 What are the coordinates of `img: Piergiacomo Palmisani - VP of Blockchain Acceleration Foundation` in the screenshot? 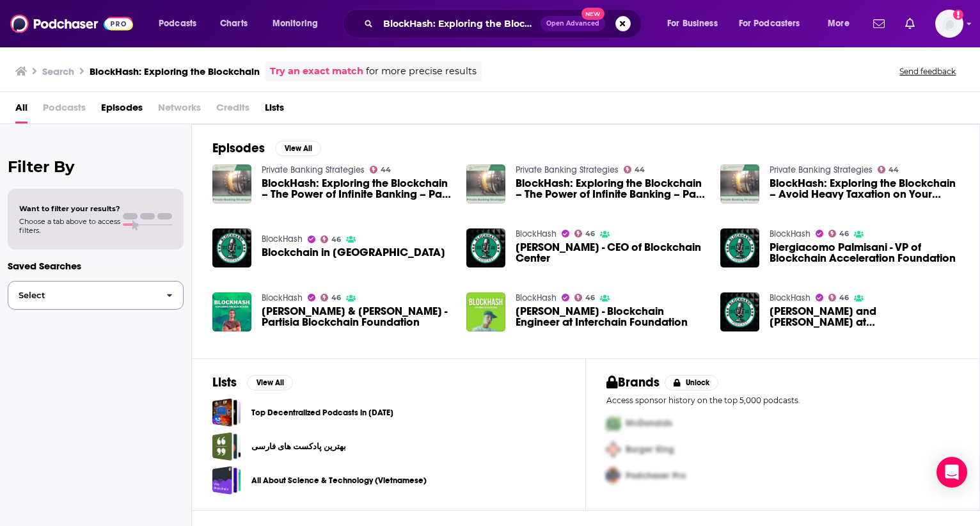 It's located at (739, 248).